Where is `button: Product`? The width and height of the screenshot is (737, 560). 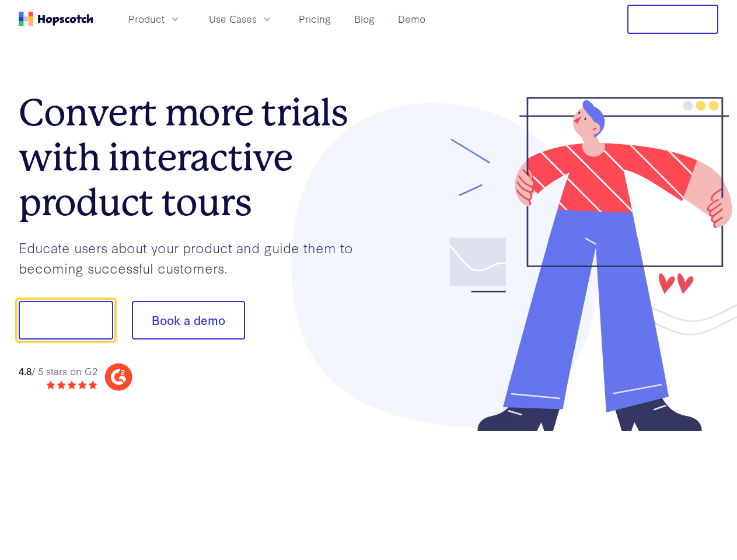 button: Product is located at coordinates (155, 19).